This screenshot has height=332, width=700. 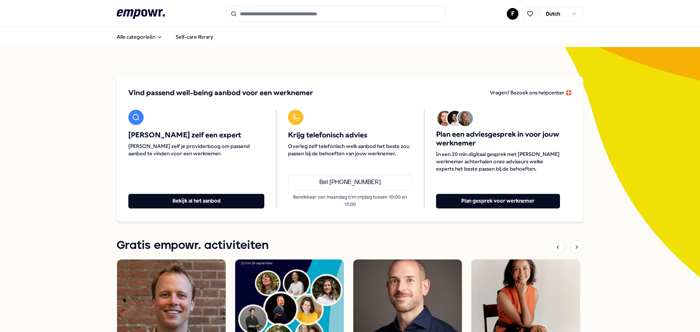 I want to click on span: Krijg telefonisch advies, so click(x=350, y=135).